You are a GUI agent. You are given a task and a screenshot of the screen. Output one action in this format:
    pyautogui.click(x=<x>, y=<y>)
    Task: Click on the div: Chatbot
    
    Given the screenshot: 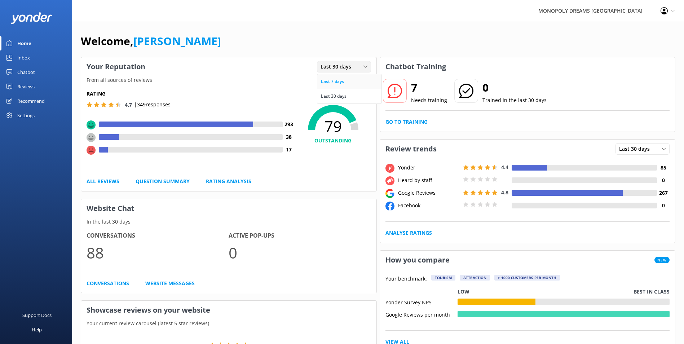 What is the action you would take?
    pyautogui.click(x=26, y=72)
    